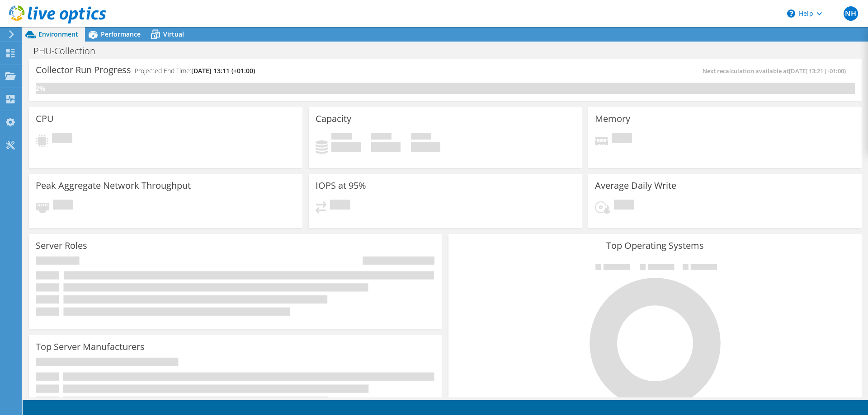 This screenshot has width=868, height=415. I want to click on span: NH, so click(851, 14).